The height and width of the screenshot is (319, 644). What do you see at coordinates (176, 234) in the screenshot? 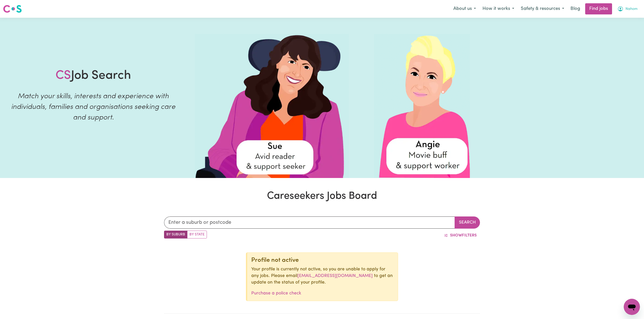
I see `label: Search by suburb/post code` at bounding box center [176, 234].